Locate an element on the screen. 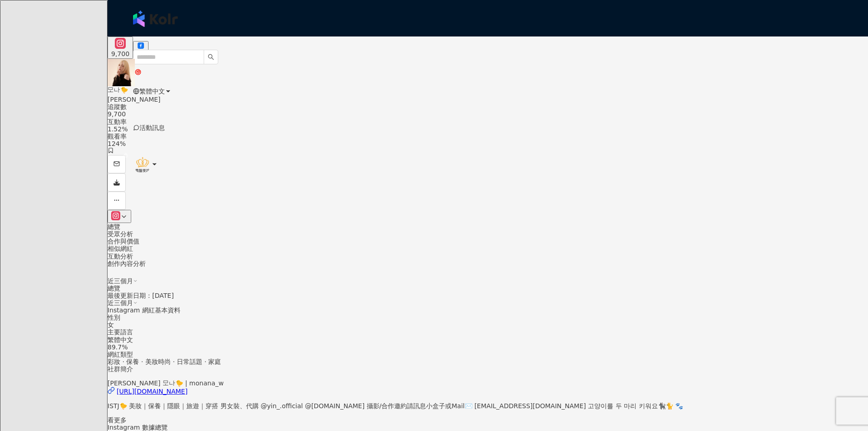 The height and width of the screenshot is (431, 868). span: 彩妝 · 保養 · 美妝時尚 · 日常話題 · 家庭 is located at coordinates (164, 361).